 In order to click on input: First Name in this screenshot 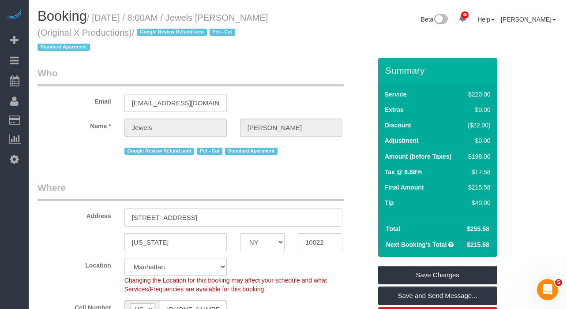, I will do `click(176, 127)`.